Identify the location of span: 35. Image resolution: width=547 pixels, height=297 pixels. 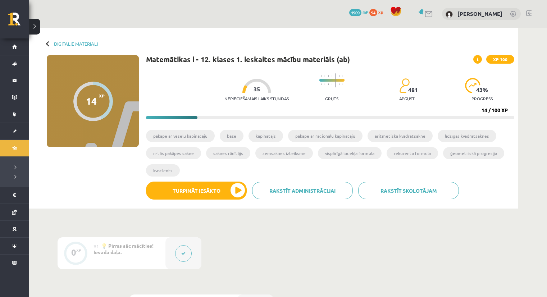
(257, 89).